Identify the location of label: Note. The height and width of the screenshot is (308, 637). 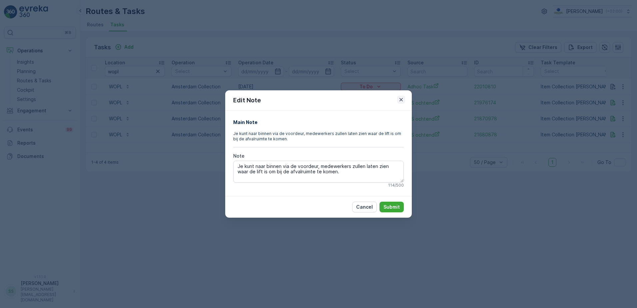
(239, 156).